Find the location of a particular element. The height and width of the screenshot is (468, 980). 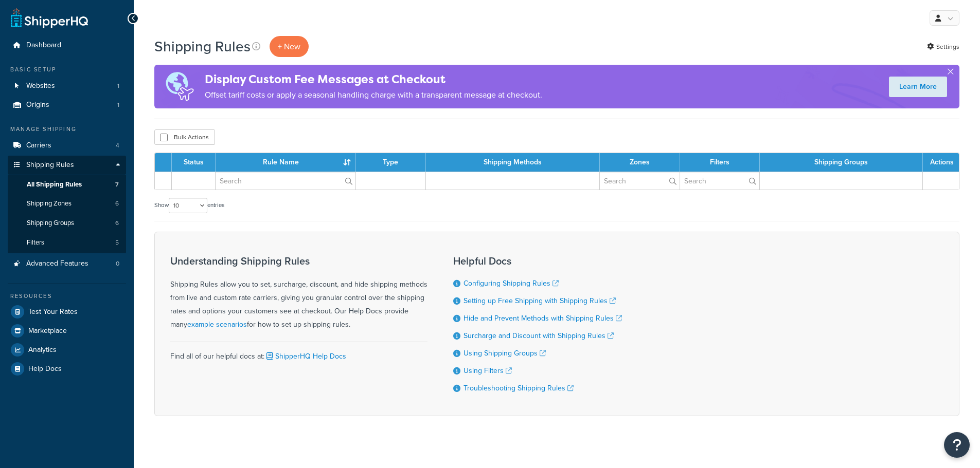

div: Shipping Rules allow you to set, surcharge, discount, and hide shipping methods from live and cus... is located at coordinates (298, 293).